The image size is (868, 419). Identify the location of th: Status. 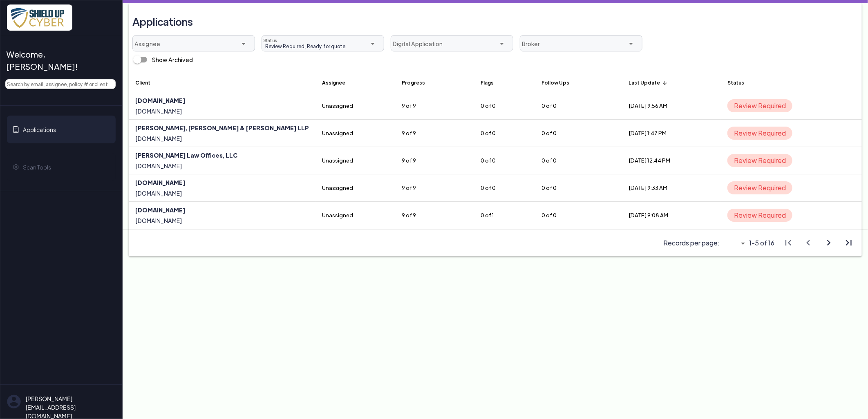
(791, 82).